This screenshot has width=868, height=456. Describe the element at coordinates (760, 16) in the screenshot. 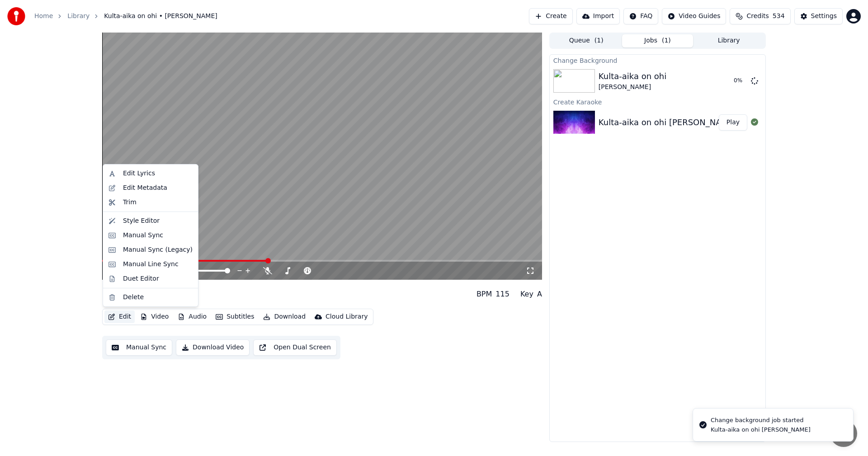

I see `button: Credits534` at that location.